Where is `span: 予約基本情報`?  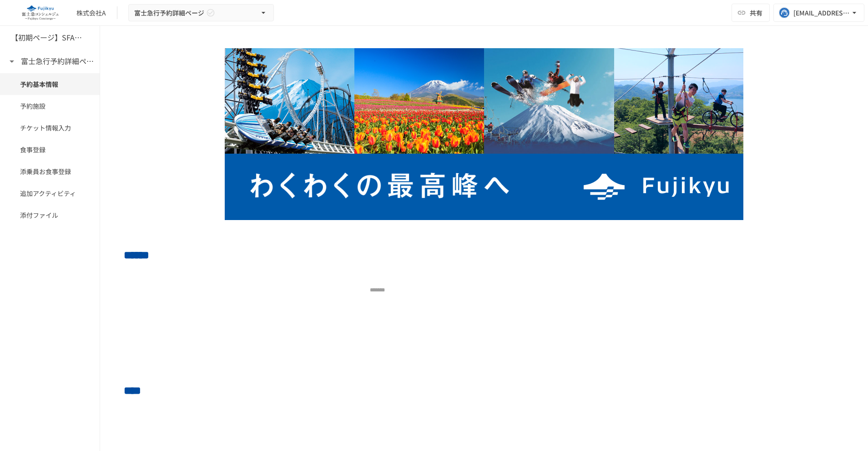 span: 予約基本情報 is located at coordinates (49, 84).